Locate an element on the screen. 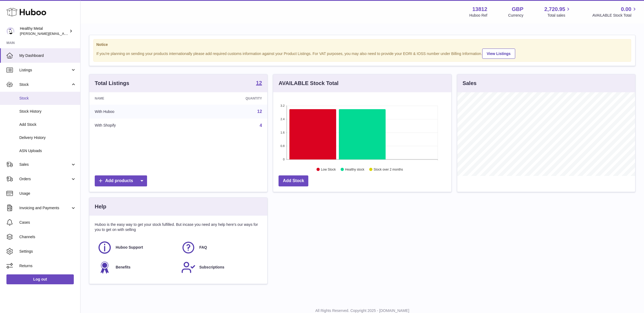  span: Invoicing and Payments is located at coordinates (45, 208).